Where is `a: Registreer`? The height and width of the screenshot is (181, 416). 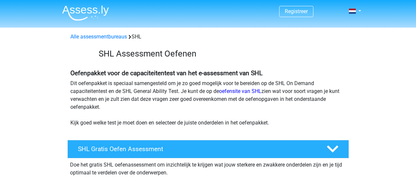
a: Registreer is located at coordinates (296, 11).